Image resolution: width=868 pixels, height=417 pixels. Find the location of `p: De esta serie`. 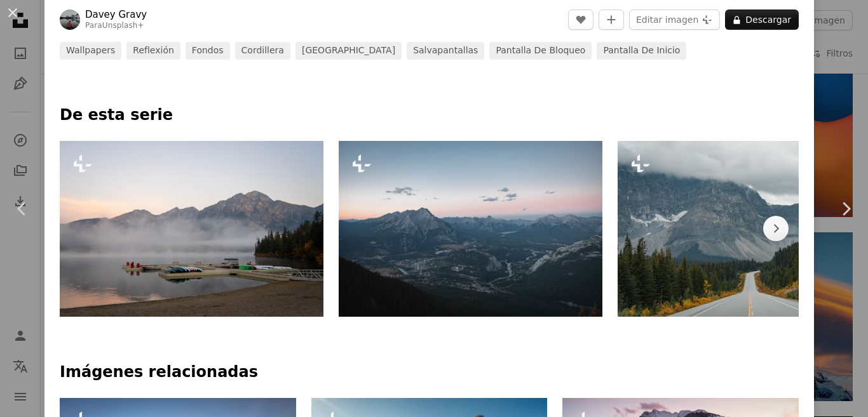

p: De esta serie is located at coordinates (429, 116).